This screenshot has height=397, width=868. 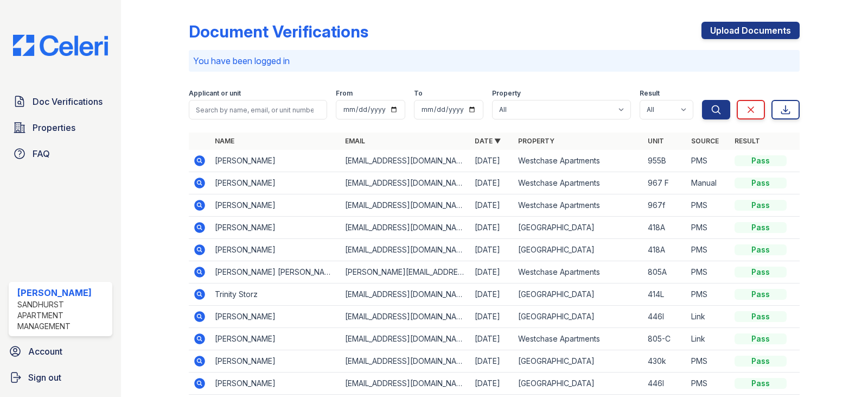 What do you see at coordinates (747, 140) in the screenshot?
I see `a: Result` at bounding box center [747, 140].